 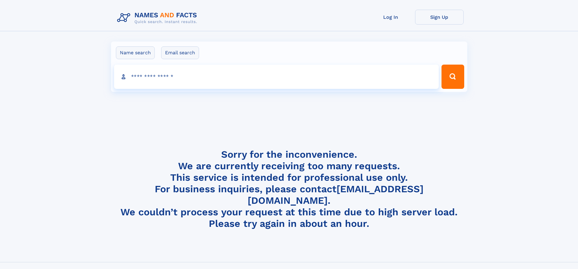 What do you see at coordinates (277, 77) in the screenshot?
I see `input: search input` at bounding box center [277, 77].